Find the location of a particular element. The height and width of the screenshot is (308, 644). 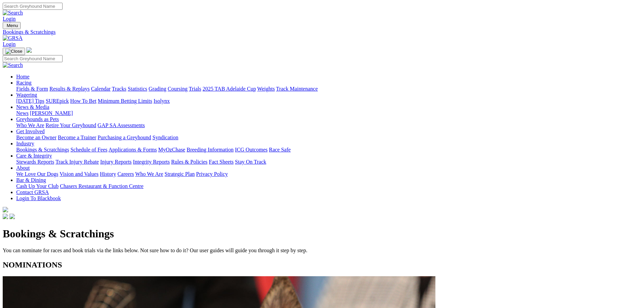

a: Tracks is located at coordinates (119, 89).